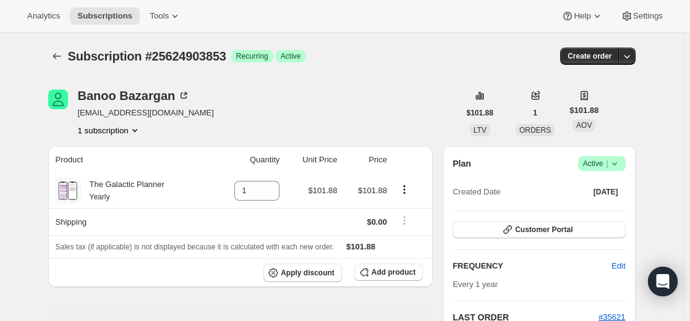 The height and width of the screenshot is (321, 690). Describe the element at coordinates (538, 230) in the screenshot. I see `button: Customer Portal` at that location.